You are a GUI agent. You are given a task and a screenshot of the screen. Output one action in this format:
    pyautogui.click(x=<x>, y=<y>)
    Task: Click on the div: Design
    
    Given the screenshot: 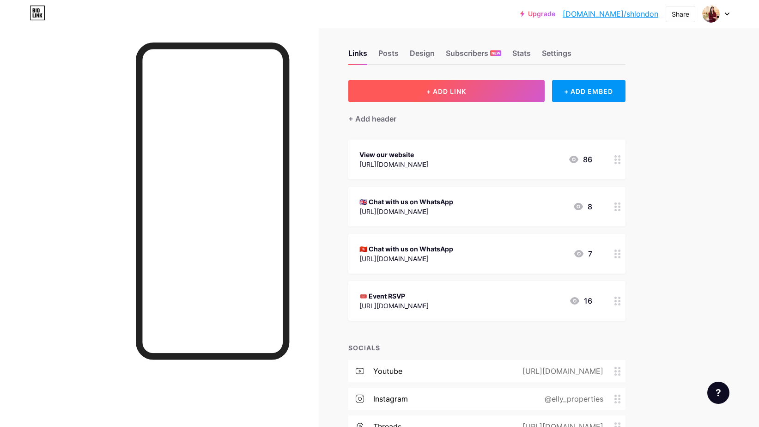 What is the action you would take?
    pyautogui.click(x=422, y=56)
    